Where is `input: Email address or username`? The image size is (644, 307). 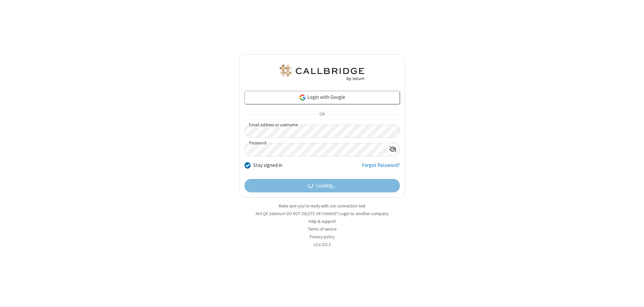
input: Email address or username is located at coordinates (322, 131).